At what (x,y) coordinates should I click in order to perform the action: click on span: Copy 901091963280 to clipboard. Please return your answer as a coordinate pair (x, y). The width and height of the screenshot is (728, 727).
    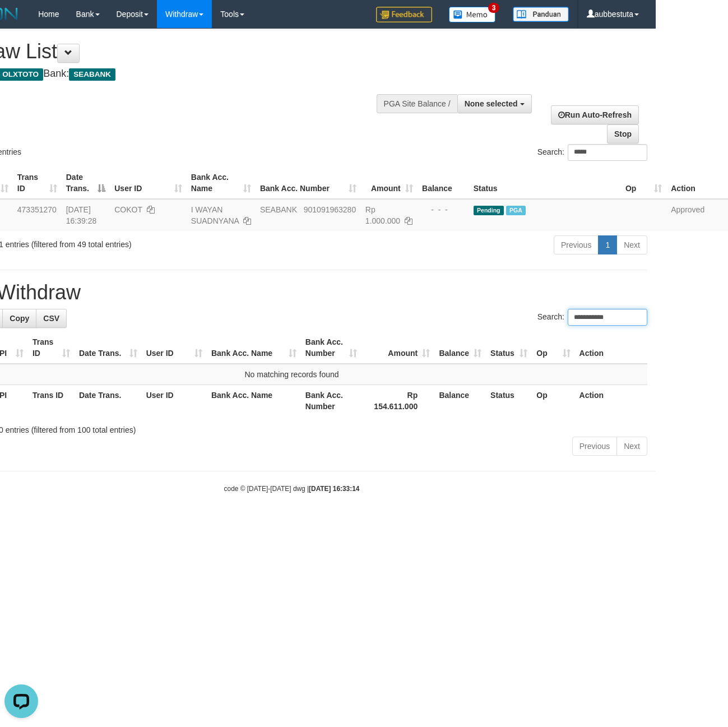
    Looking at the image, I should click on (329, 210).